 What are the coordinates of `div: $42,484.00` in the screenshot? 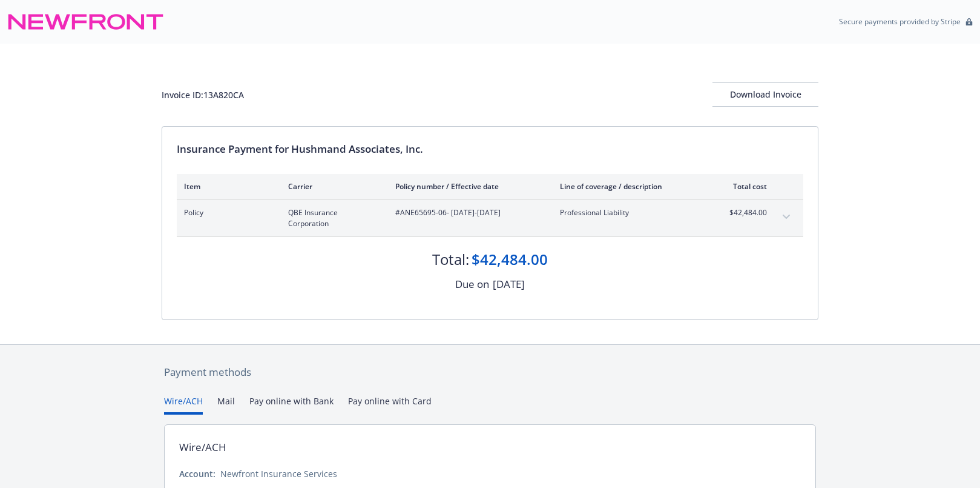 It's located at (510, 259).